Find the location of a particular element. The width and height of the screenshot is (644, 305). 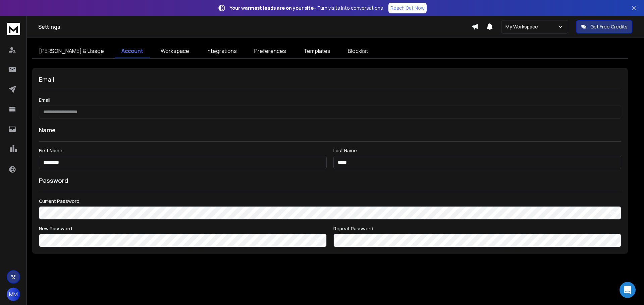

a: Workspace is located at coordinates (175, 51).